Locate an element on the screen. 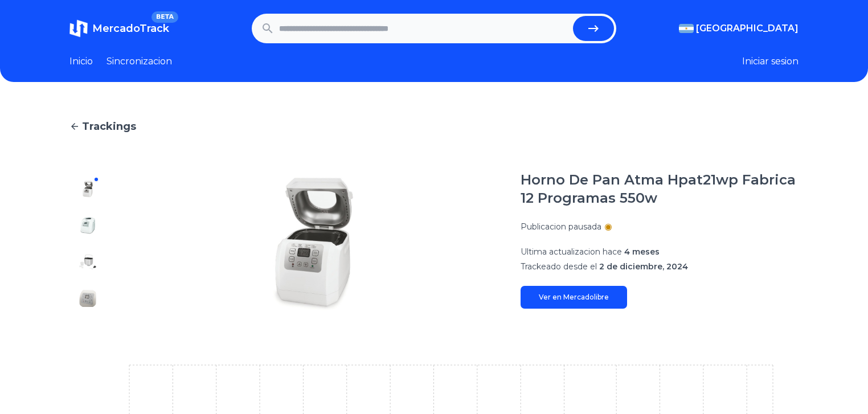 This screenshot has height=414, width=868. a: Sincronizacion is located at coordinates (139, 61).